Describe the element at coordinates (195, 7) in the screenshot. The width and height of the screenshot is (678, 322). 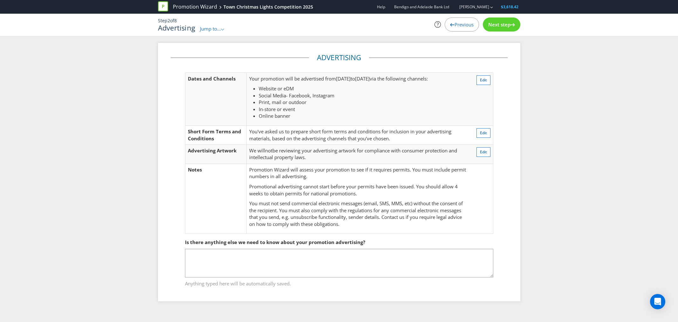
I see `a: Promotion Wizard` at that location.